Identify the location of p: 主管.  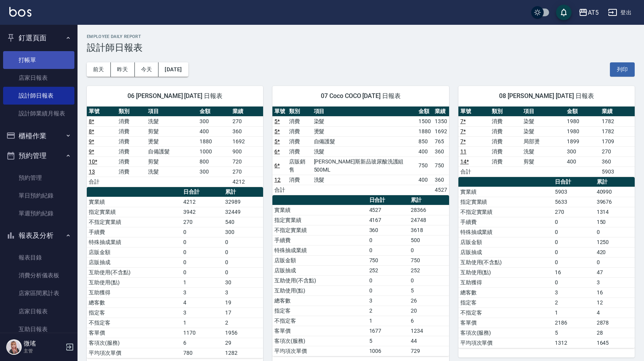
(44, 351).